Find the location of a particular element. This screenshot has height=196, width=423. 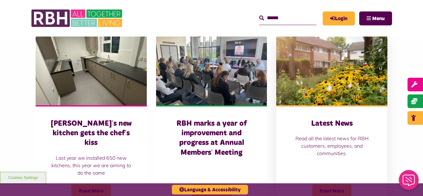

h3: RBH marks a year of improvement and progress at Annual Members’ Meeting is located at coordinates (212, 138).